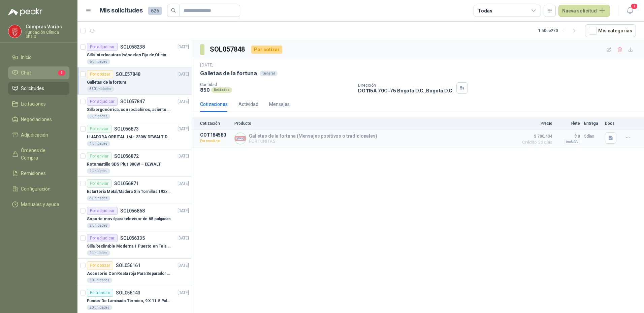 Image resolution: width=644 pixels, height=313 pixels. I want to click on p: $ 0, so click(568, 136).